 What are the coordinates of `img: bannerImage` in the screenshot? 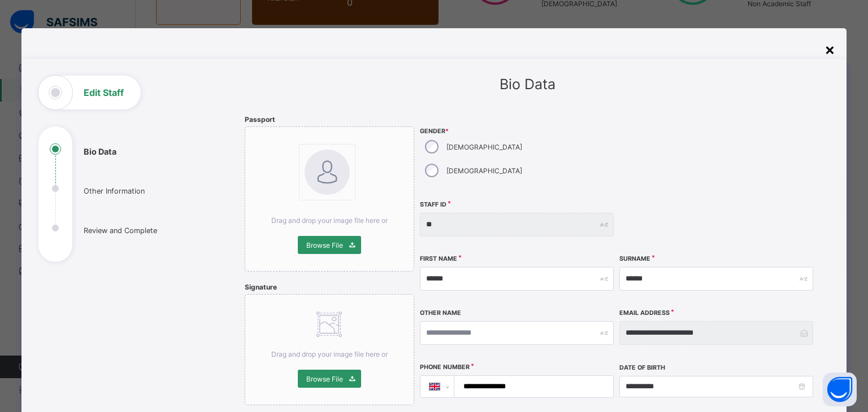 It's located at (327, 172).